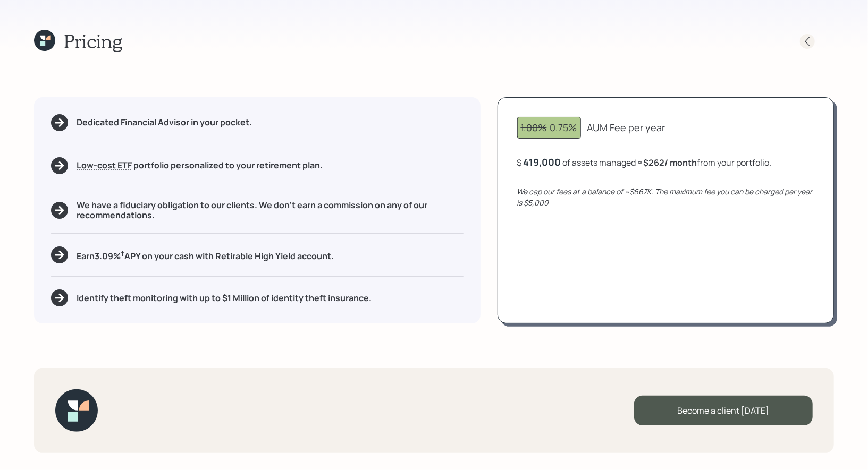 This screenshot has height=470, width=868. Describe the element at coordinates (93, 41) in the screenshot. I see `h1: Pricing` at that location.